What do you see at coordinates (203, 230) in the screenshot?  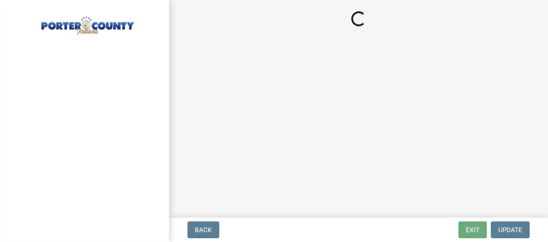 I see `span: Back` at bounding box center [203, 230].